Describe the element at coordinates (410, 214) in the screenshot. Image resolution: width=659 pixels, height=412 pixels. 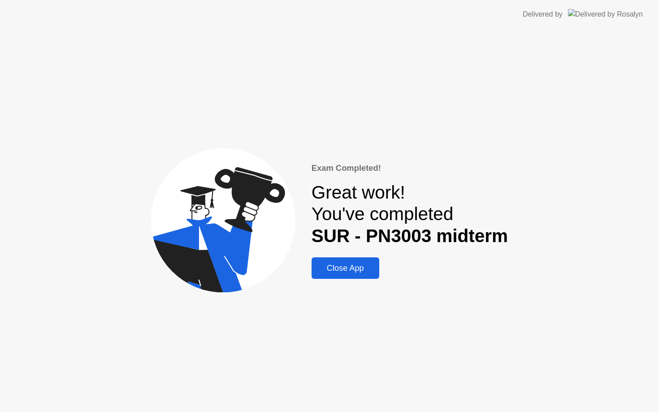
I see `div: Great work! You've completed` at that location.